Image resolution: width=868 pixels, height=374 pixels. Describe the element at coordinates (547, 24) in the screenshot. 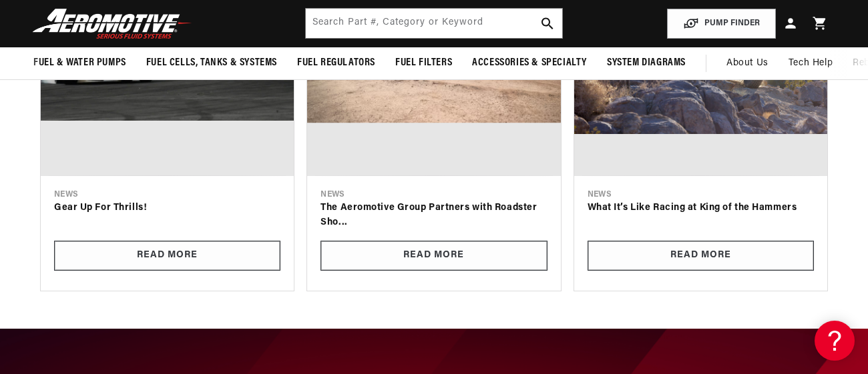

I see `button: search button` at that location.